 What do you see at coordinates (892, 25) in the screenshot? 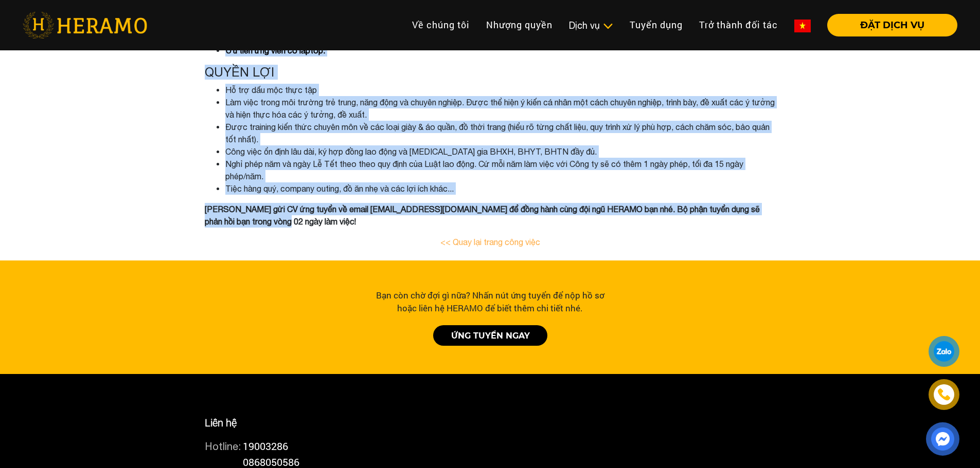
I see `button: ĐẶT DỊCH VỤ` at bounding box center [892, 25].